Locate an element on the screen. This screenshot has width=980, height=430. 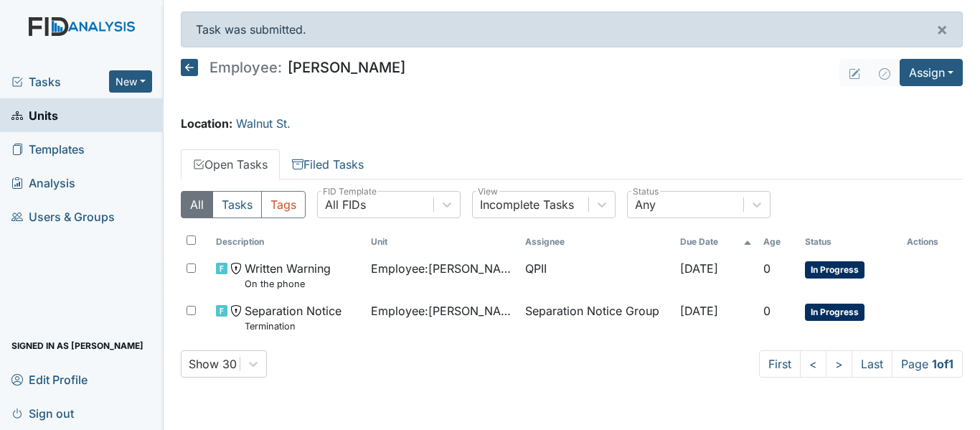
button: Tasks is located at coordinates (237, 205).